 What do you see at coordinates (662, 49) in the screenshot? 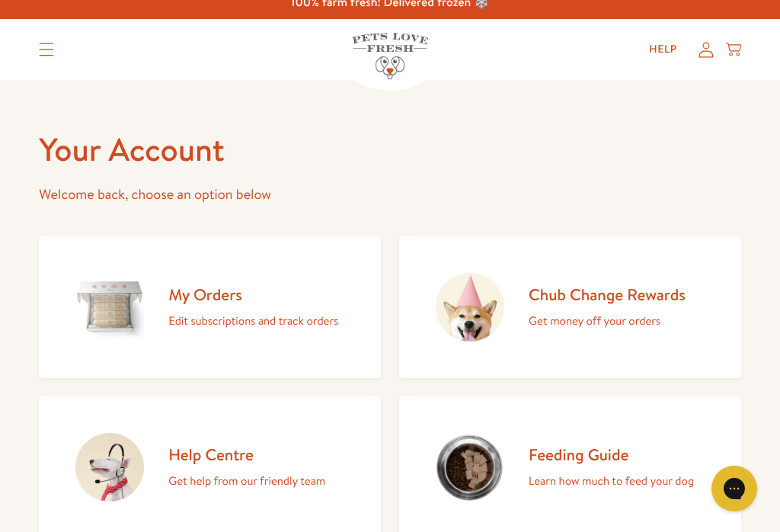
I see `a: Help` at bounding box center [662, 49].